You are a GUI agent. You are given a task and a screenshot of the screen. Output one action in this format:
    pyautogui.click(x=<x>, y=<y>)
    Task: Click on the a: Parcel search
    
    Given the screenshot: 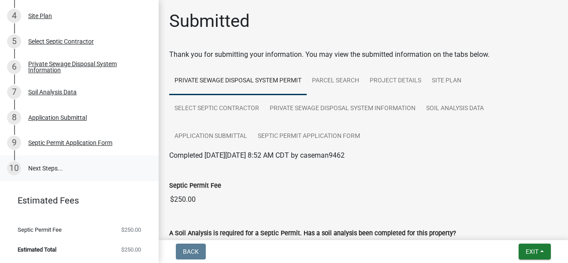 What is the action you would take?
    pyautogui.click(x=335, y=81)
    